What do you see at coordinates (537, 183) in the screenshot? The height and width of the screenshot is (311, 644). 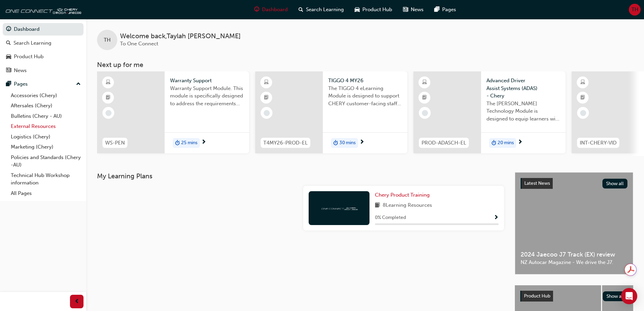 I see `span: Latest News` at bounding box center [537, 183].